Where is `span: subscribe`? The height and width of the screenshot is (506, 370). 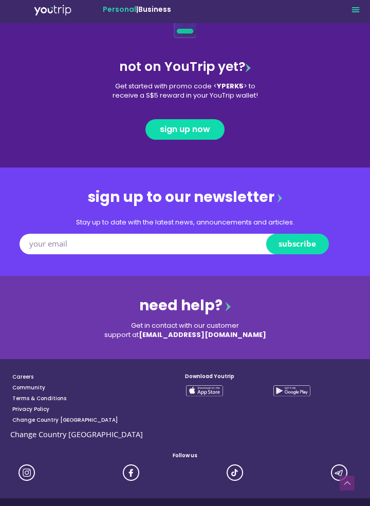
span: subscribe is located at coordinates (297, 244).